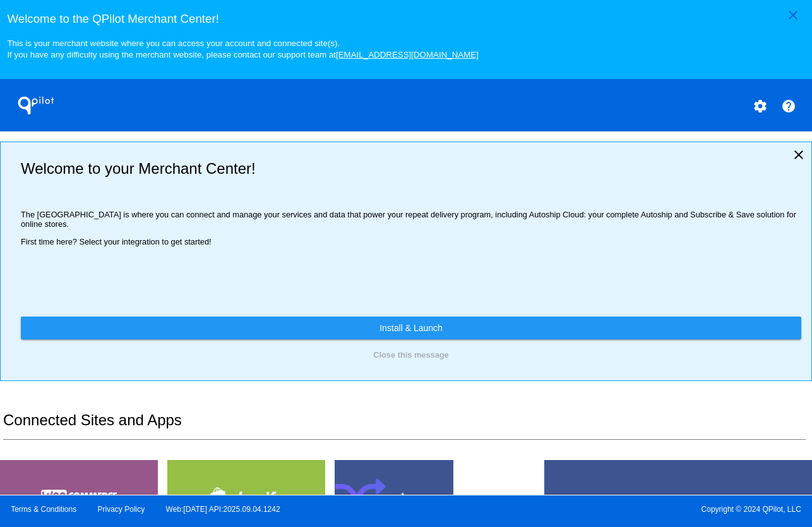 The width and height of the screenshot is (812, 527). Describe the element at coordinates (411, 169) in the screenshot. I see `h2: Welcome to your Merchant Center!` at that location.